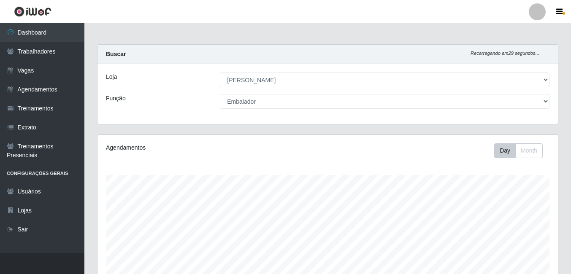 The width and height of the screenshot is (571, 274). What do you see at coordinates (194, 148) in the screenshot?
I see `div: Agendamentos` at bounding box center [194, 148].